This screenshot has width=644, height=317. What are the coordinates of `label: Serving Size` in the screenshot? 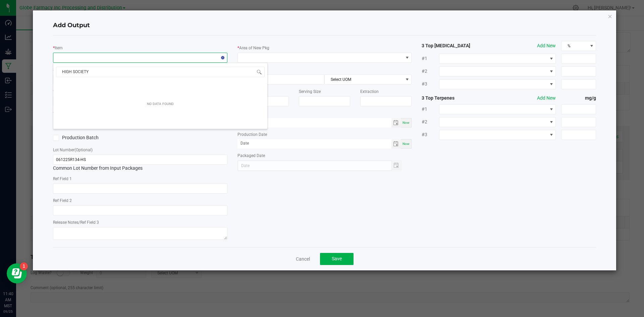 It's located at (310, 92).